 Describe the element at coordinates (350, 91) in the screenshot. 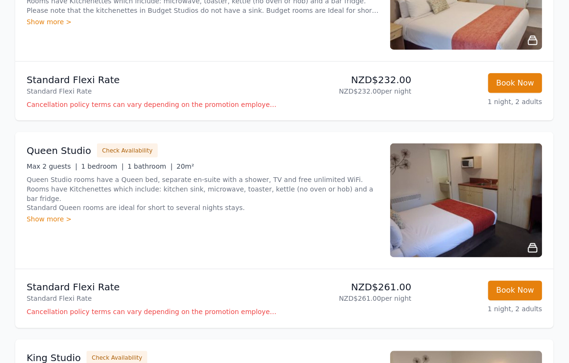

I see `p: NZD$232.00 per night` at that location.